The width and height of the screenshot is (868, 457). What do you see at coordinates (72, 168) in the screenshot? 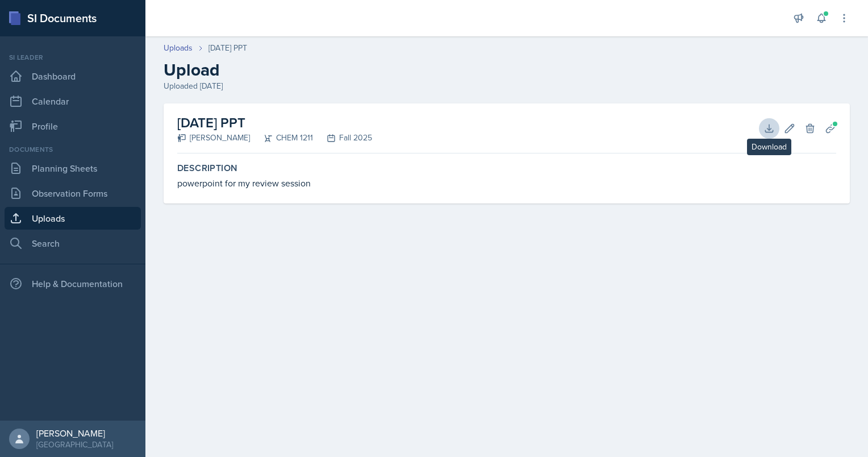
I see `a: Planning Sheets` at bounding box center [72, 168].